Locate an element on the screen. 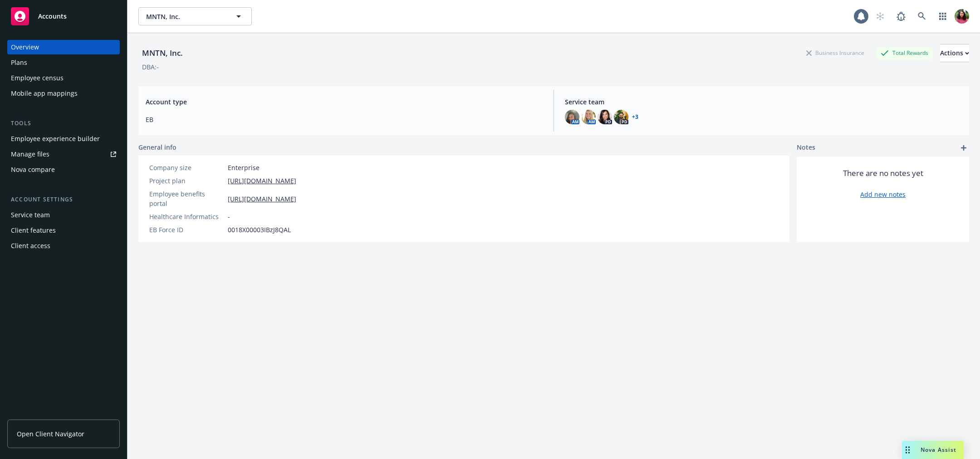  a: Client features is located at coordinates (63, 230).